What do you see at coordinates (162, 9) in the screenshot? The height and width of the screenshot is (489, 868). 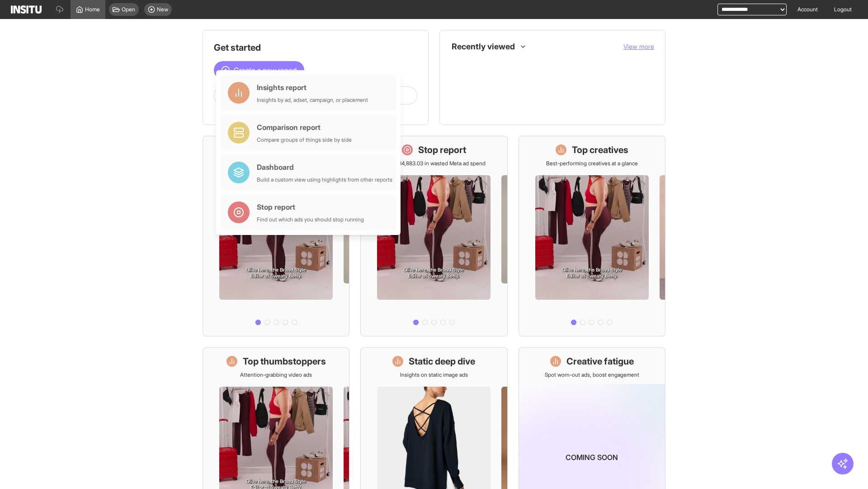 I see `span: New` at bounding box center [162, 9].